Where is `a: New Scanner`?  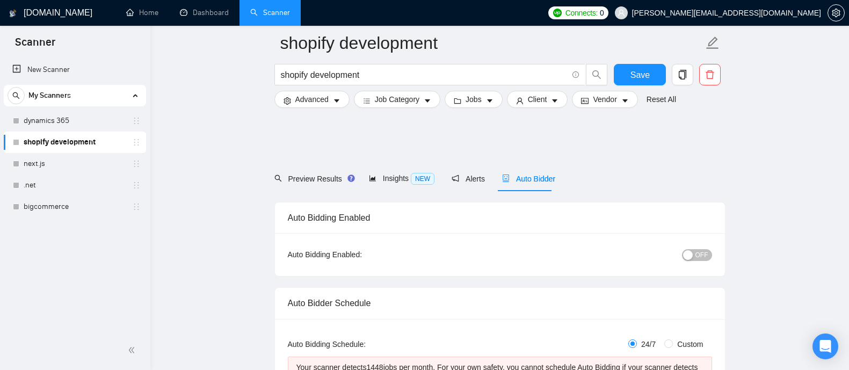 a: New Scanner is located at coordinates (75, 70).